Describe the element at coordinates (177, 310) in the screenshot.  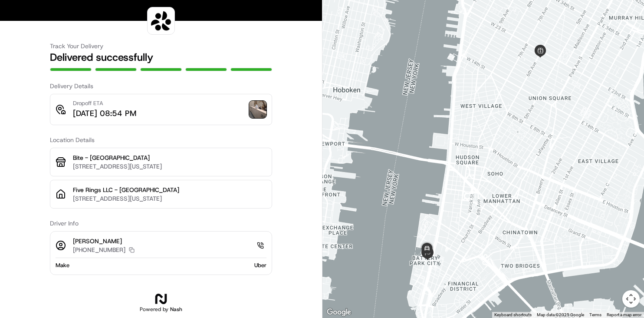
I see `span: Nash` at that location.